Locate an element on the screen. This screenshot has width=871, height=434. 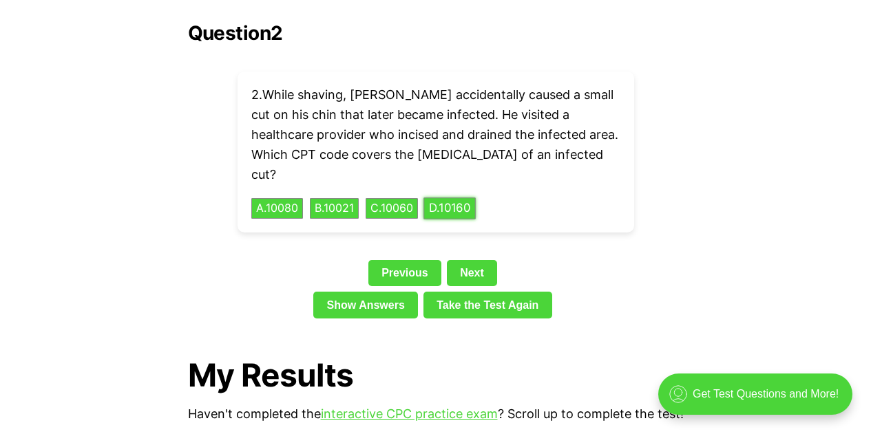
button: D.10160 is located at coordinates (449, 209).